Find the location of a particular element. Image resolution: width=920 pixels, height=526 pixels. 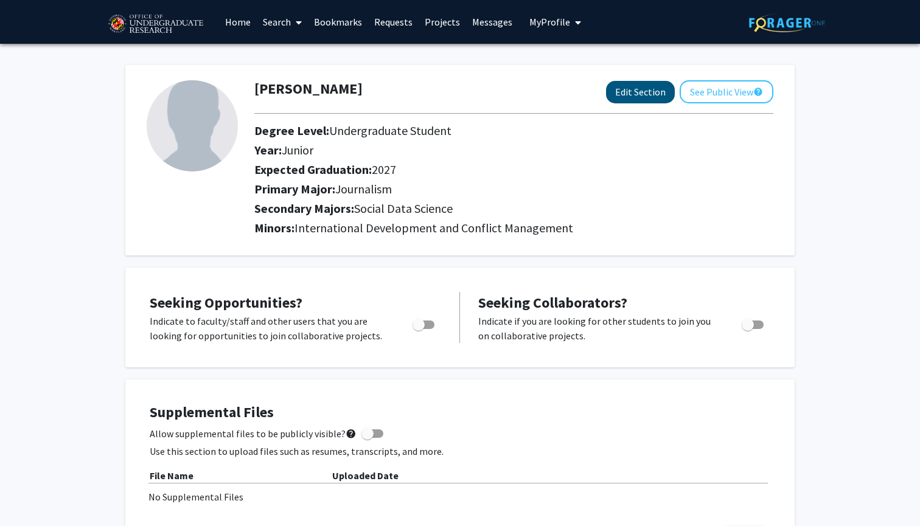

button: Edit Section is located at coordinates (640, 92).